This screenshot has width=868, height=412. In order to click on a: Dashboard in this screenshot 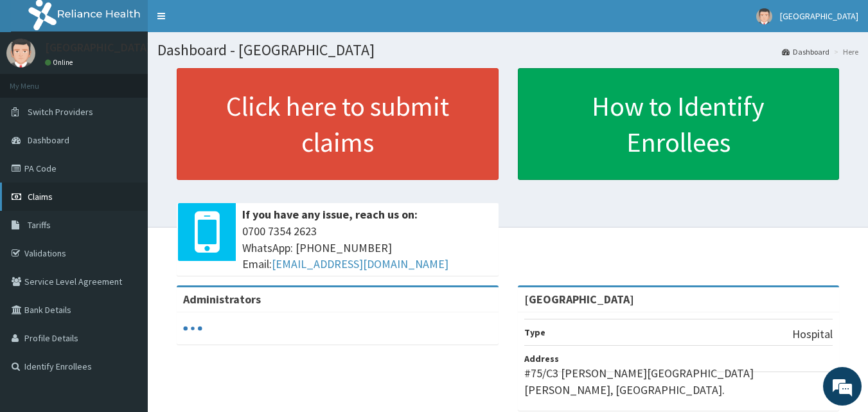, I will do `click(806, 51)`.